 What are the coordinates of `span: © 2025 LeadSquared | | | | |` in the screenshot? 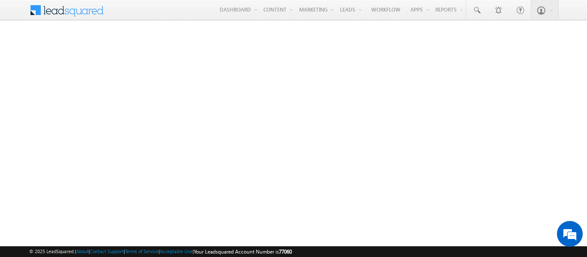 It's located at (160, 252).